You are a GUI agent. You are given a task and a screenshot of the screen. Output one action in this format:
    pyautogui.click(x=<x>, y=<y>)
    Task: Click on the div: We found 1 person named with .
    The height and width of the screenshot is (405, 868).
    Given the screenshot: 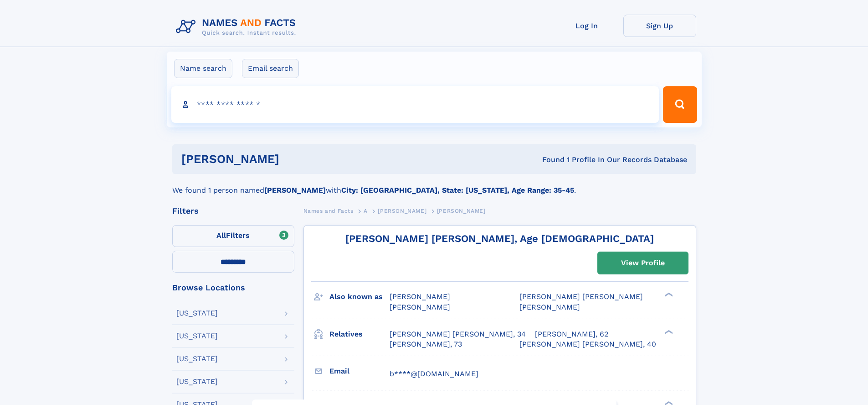 What is the action you would take?
    pyautogui.click(x=434, y=185)
    